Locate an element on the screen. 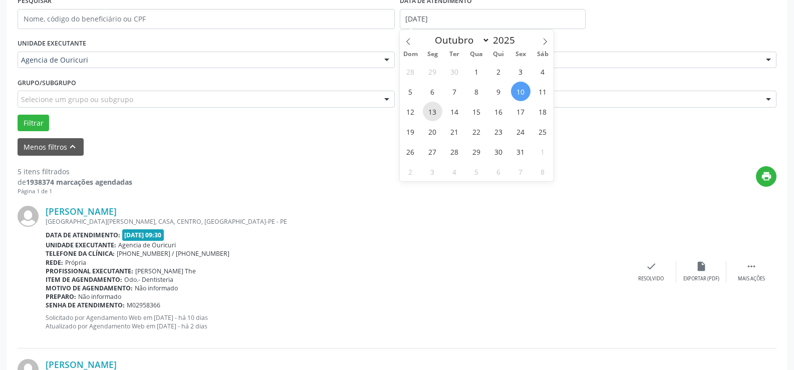  span: Odo.- Dentisteria is located at coordinates (149, 280).